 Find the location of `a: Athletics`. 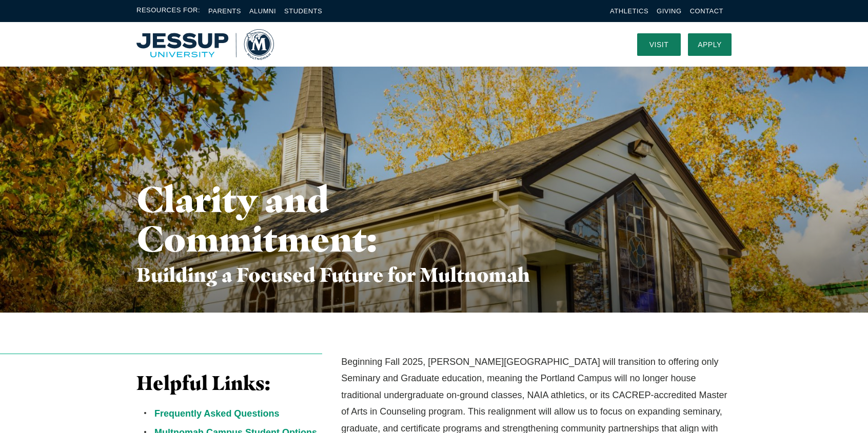

a: Athletics is located at coordinates (629, 11).